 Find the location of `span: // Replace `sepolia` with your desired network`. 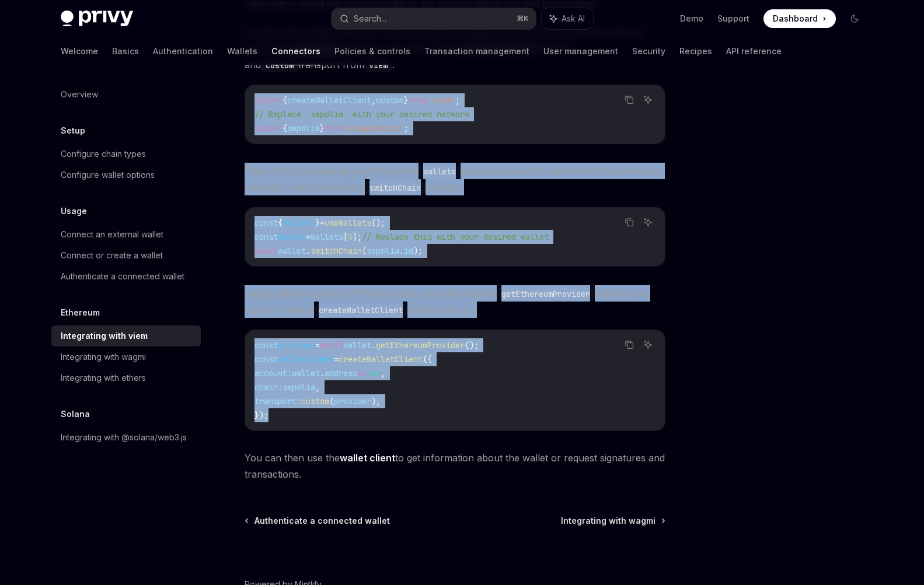

span: // Replace `sepolia` with your desired network is located at coordinates (362, 114).